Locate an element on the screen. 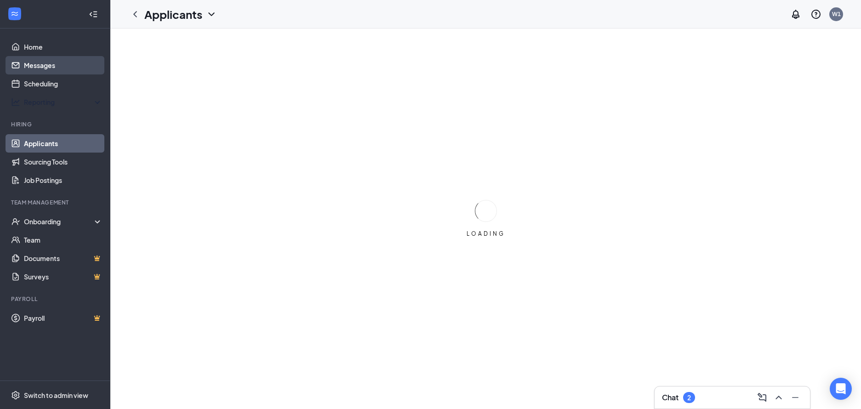 This screenshot has height=409, width=861. a: SurveysCrown is located at coordinates (63, 277).